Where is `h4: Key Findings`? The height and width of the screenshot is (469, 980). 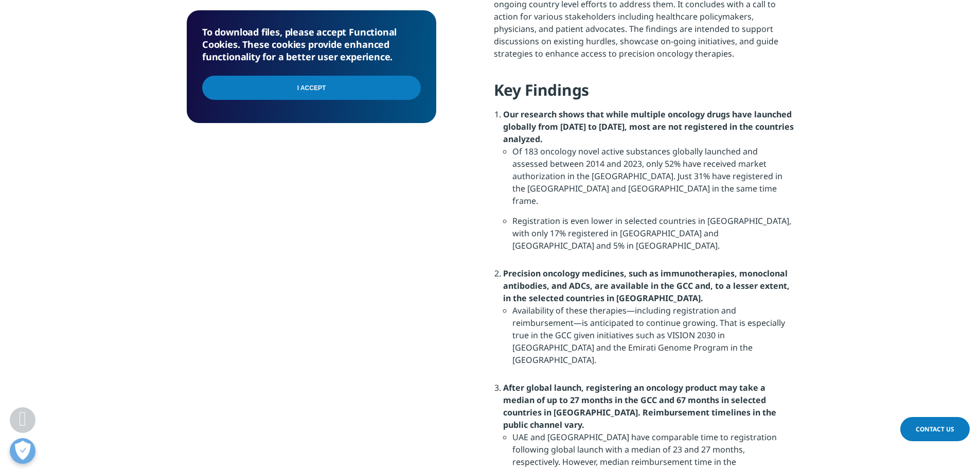 h4: Key Findings is located at coordinates (644, 93).